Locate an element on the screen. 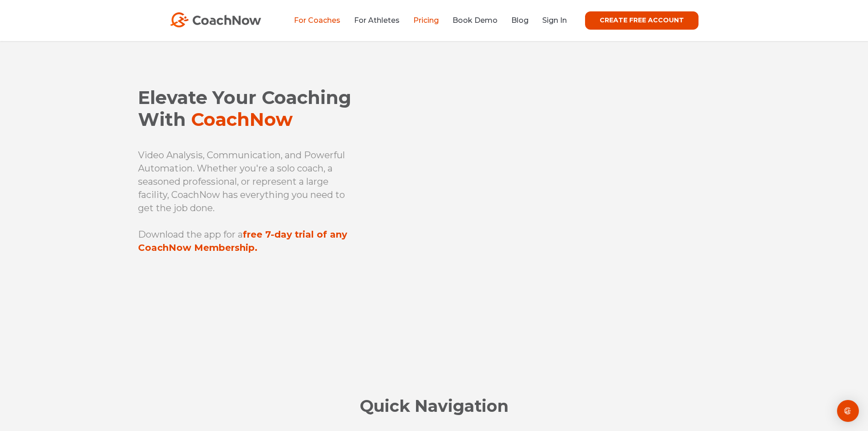 The height and width of the screenshot is (431, 868). img: CoachNow Logo is located at coordinates (216, 20).